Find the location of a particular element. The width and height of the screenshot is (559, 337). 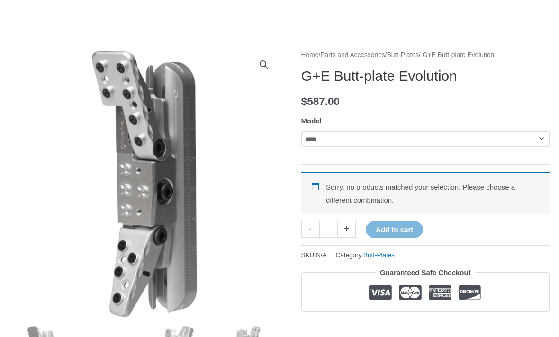

button: Add to cart is located at coordinates (394, 230).